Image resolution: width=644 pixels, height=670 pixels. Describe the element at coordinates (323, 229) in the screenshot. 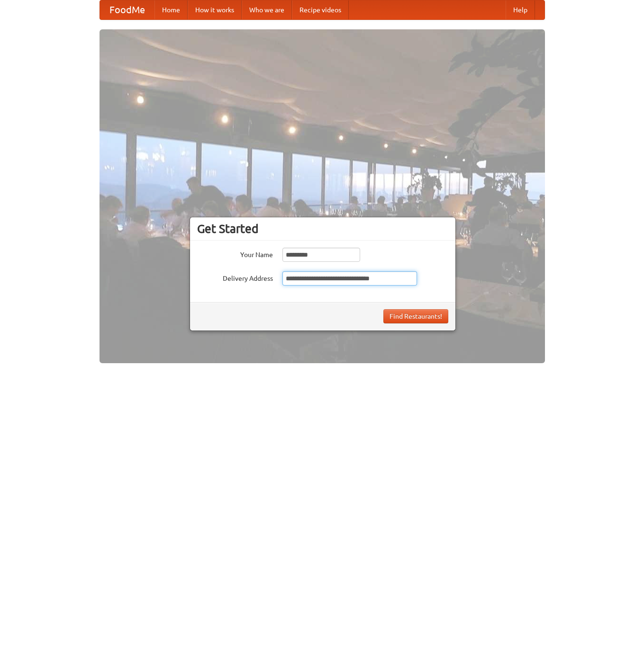

I see `h3: Get Started` at that location.